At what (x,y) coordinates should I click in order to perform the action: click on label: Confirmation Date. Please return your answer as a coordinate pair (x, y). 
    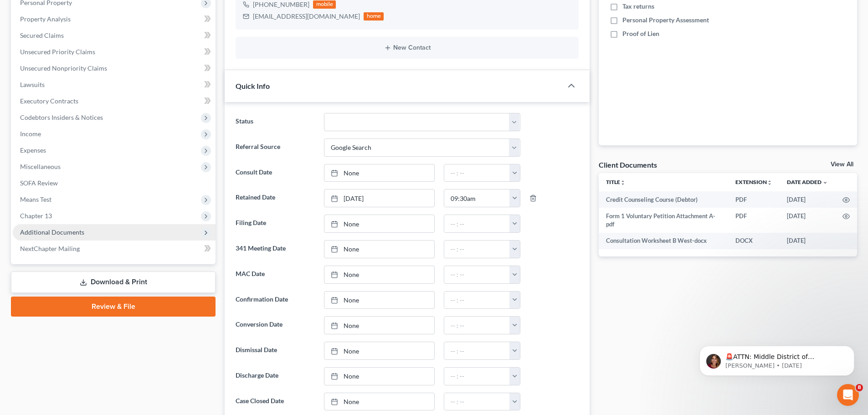
    Looking at the image, I should click on (274, 300).